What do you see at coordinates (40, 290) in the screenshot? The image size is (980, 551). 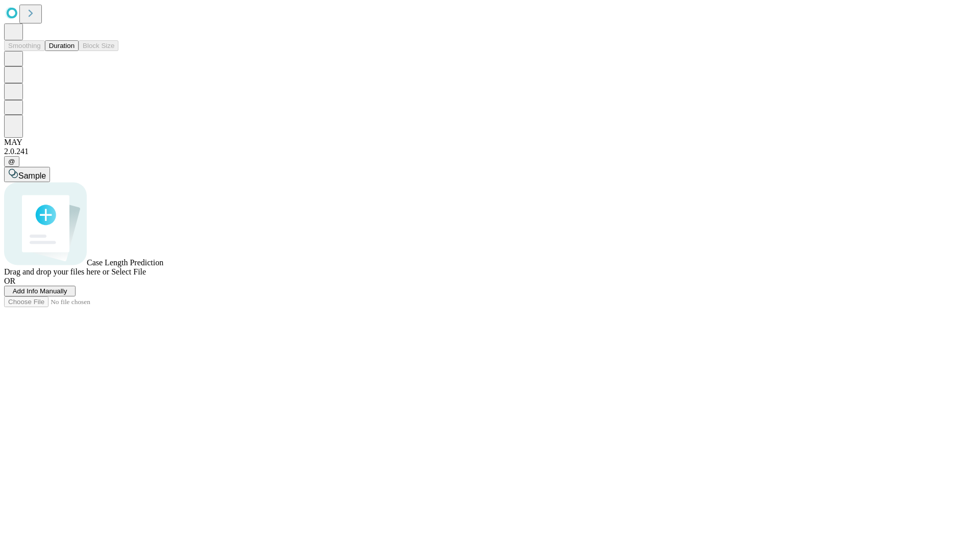 I see `span: Add Info Manually` at bounding box center [40, 290].